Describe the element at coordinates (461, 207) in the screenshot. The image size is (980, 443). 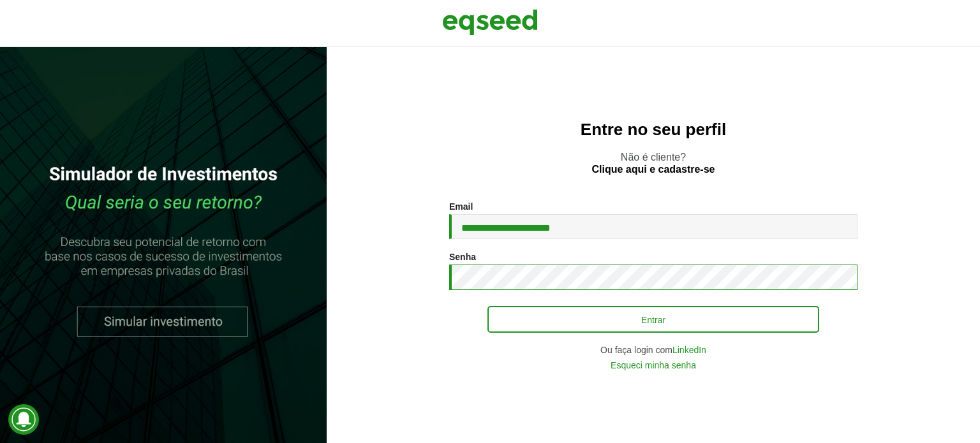
I see `label: Email` at that location.